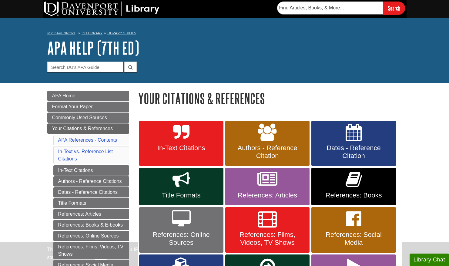  Describe the element at coordinates (181, 238) in the screenshot. I see `span: References: Online Sources` at that location.